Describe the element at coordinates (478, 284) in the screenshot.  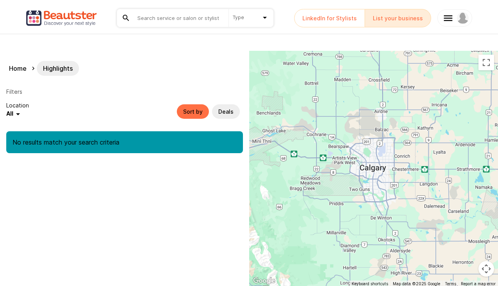
I see `a: Report a map error` at that location.